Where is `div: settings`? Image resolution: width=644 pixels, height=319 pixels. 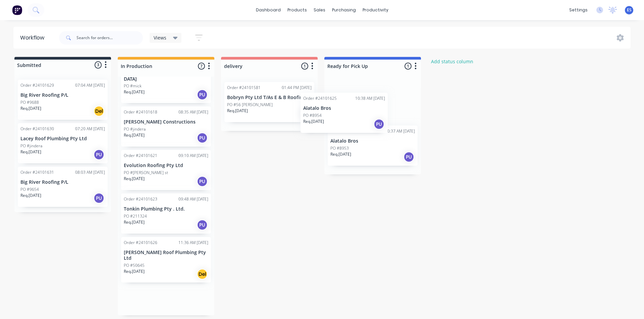
div: settings is located at coordinates (578, 10).